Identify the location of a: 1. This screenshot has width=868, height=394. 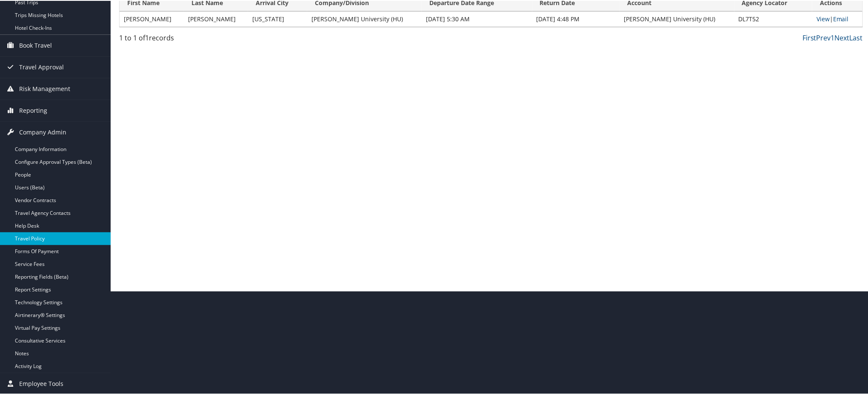
(833, 37).